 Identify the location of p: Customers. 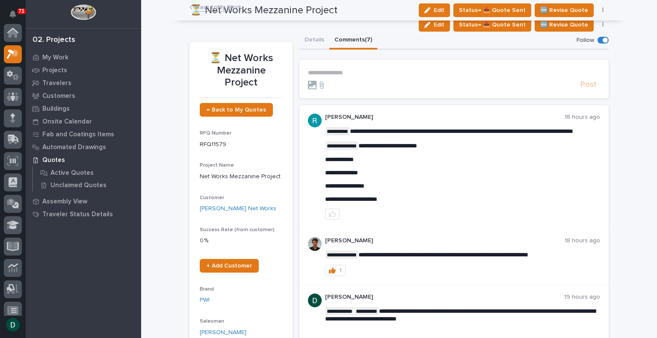
(59, 96).